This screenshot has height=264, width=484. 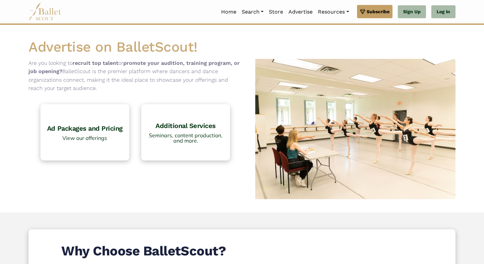 I want to click on a: Store, so click(x=276, y=12).